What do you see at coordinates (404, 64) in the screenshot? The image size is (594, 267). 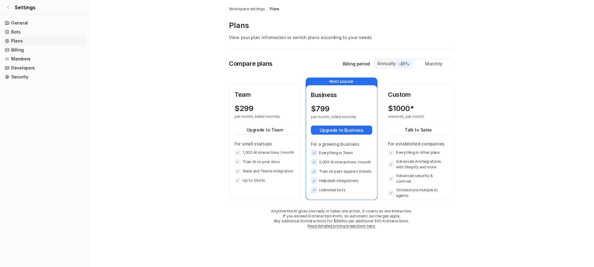 I see `span: -20%` at bounding box center [404, 64].